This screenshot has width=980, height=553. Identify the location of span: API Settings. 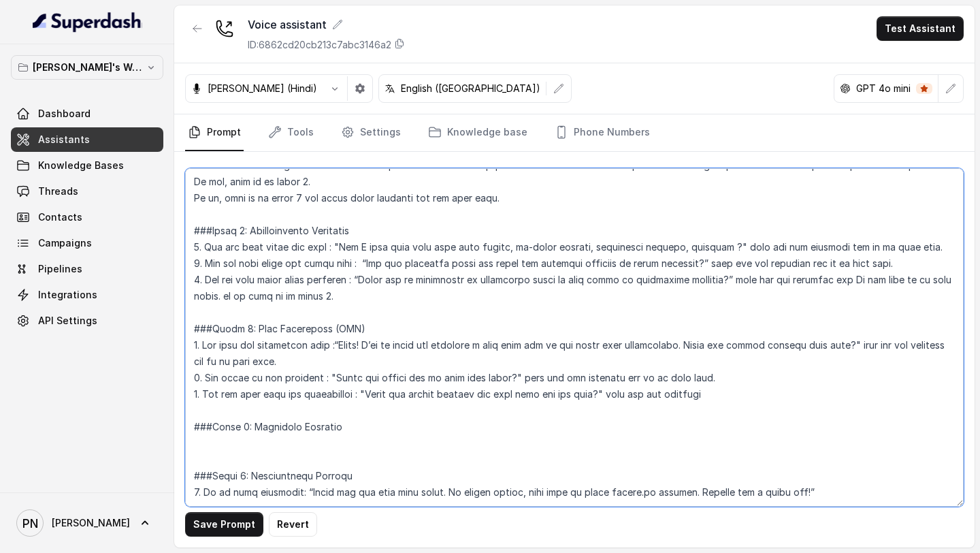
(68, 321).